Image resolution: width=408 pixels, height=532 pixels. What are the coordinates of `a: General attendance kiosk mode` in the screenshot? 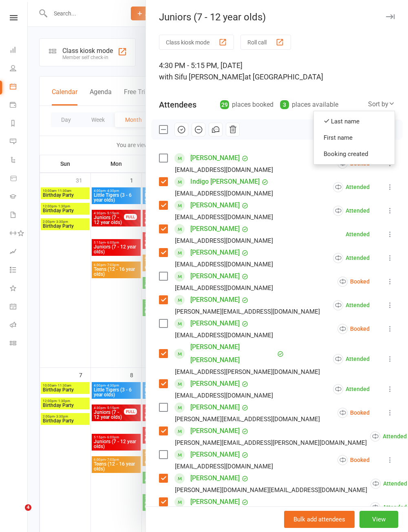 It's located at (18, 307).